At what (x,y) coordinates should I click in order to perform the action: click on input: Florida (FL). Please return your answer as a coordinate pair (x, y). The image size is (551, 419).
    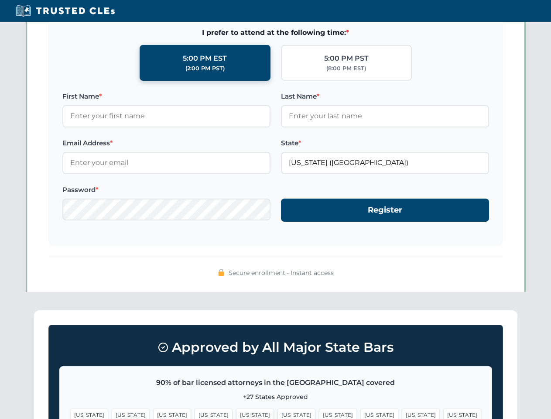
    Looking at the image, I should click on (385, 163).